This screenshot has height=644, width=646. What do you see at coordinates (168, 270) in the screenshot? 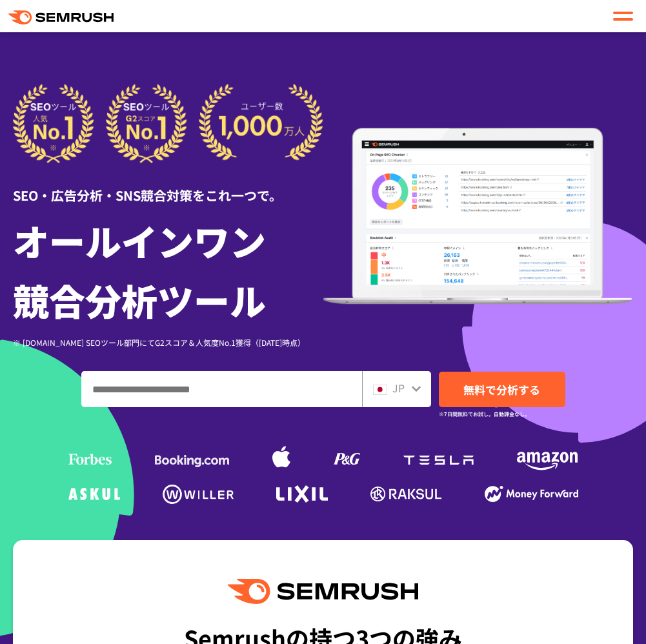
I see `h1: オールインワン 競合分析ツール` at bounding box center [168, 270].